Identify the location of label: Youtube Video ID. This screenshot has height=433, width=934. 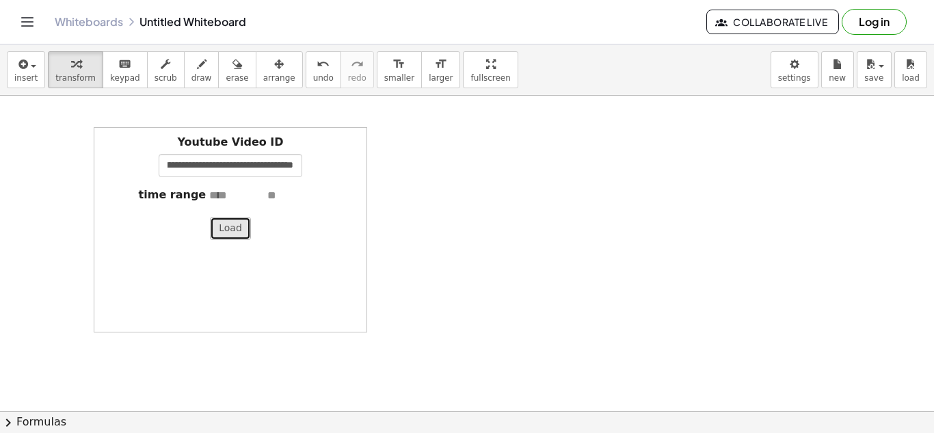
(230, 142).